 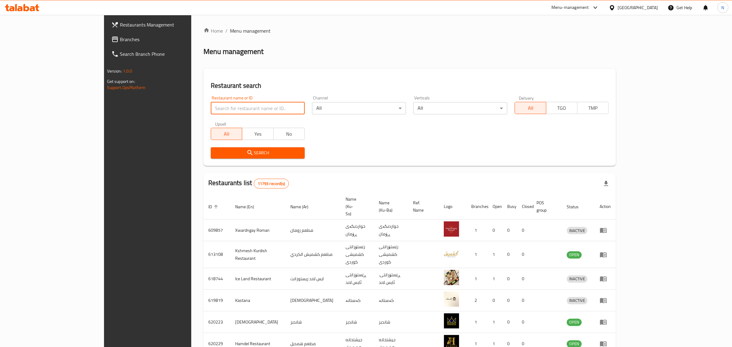 What do you see at coordinates (289, 134) in the screenshot?
I see `button: No` at bounding box center [289, 134].